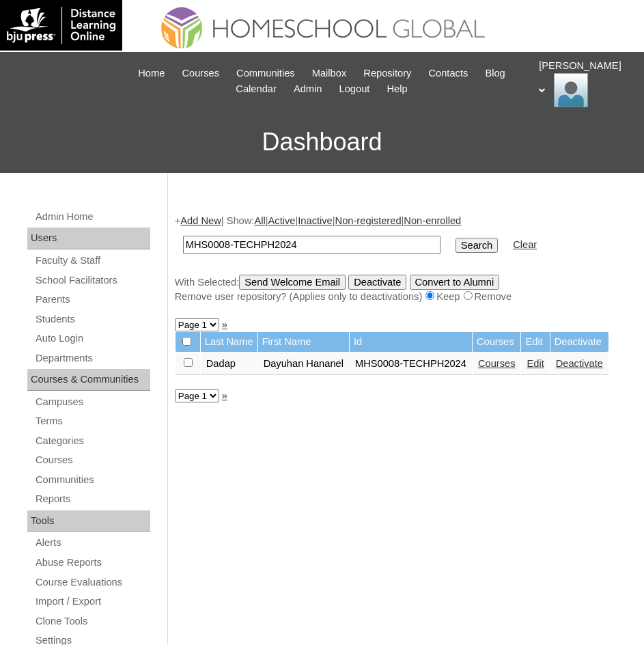  What do you see at coordinates (397, 89) in the screenshot?
I see `span: Help` at bounding box center [397, 89].